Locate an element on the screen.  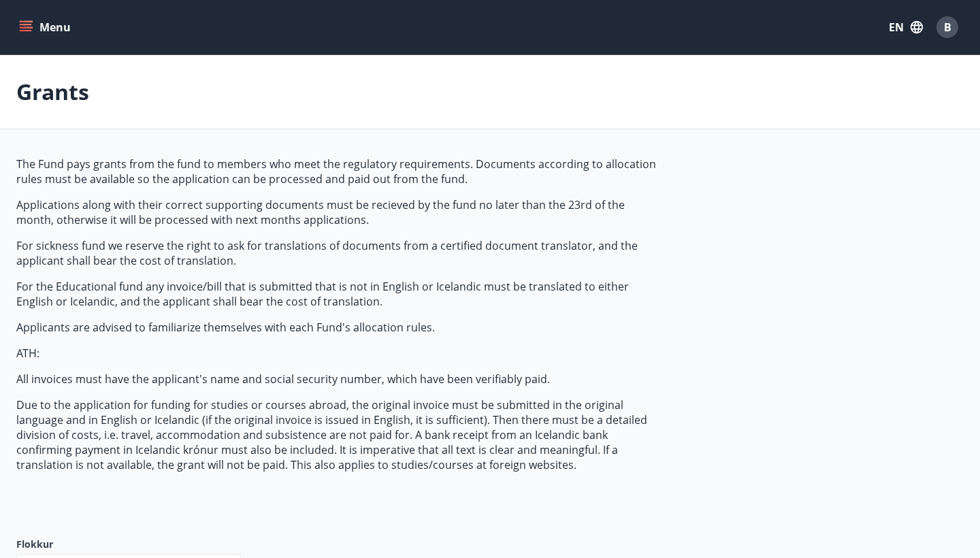
p: Due to the application for funding for studies or courses abroad, the original invoice must be su... is located at coordinates (338, 435).